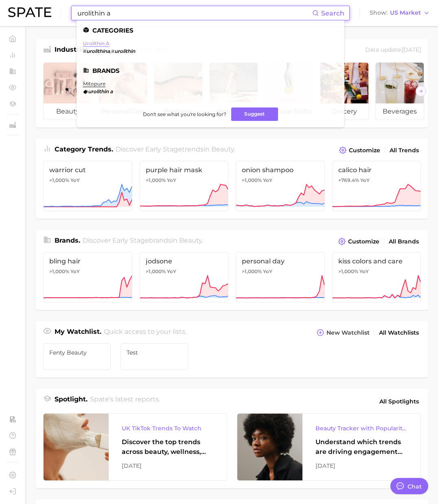  I want to click on div: Understand which trends are driving engagement across platforms in the skin, hair, makeup, and fr..., so click(362, 447).